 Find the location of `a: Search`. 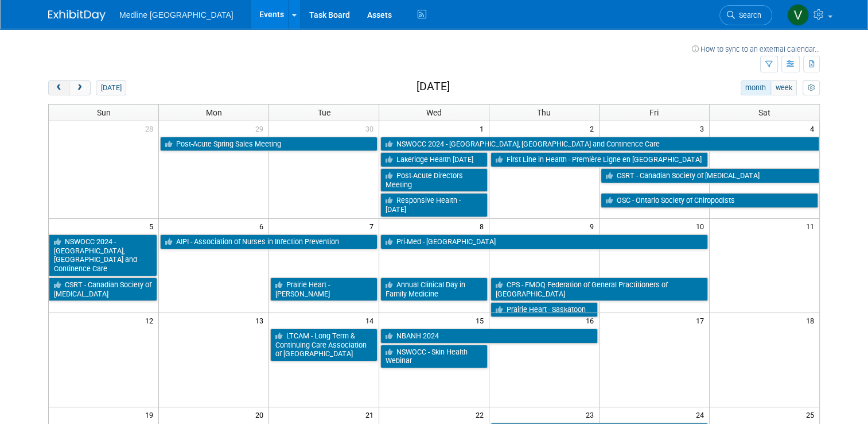

a: Search is located at coordinates (746, 15).